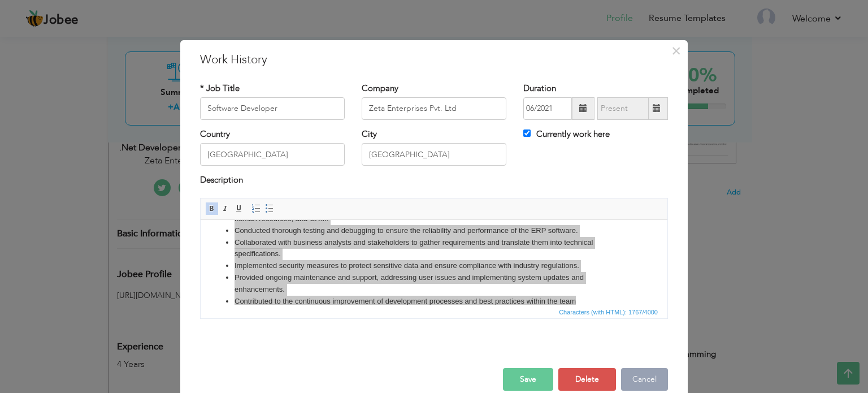 Image resolution: width=868 pixels, height=393 pixels. What do you see at coordinates (644, 379) in the screenshot?
I see `button: Cancel` at bounding box center [644, 379].